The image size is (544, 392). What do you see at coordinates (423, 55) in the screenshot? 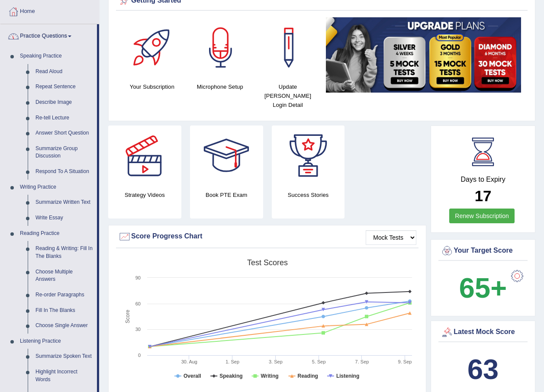
I see `img: small5.jpg` at bounding box center [423, 55].